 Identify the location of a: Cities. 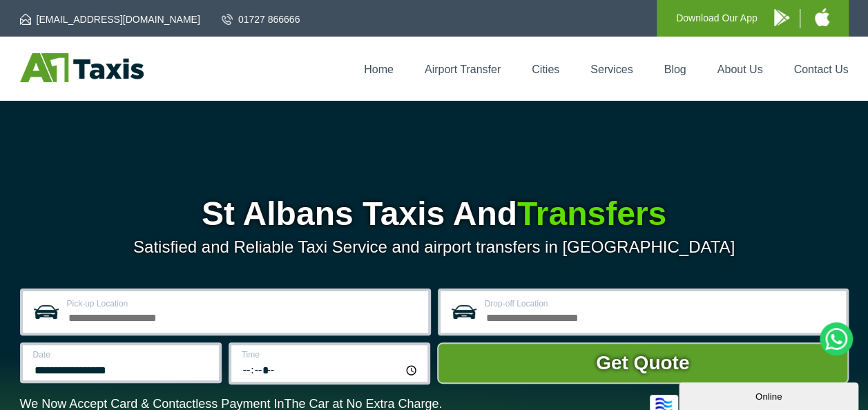
(546, 69).